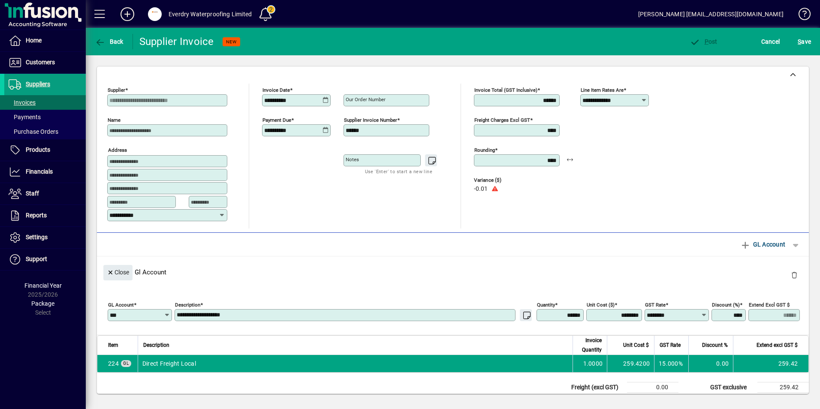  Describe the element at coordinates (453, 272) in the screenshot. I see `div: Gl Account` at that location.